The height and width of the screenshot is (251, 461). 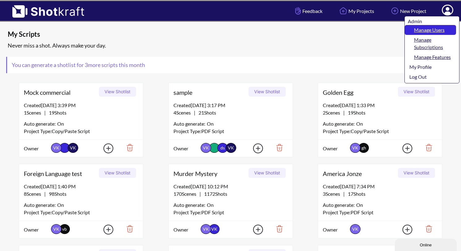 What do you see at coordinates (430, 30) in the screenshot?
I see `a: Manage Users` at bounding box center [430, 30].